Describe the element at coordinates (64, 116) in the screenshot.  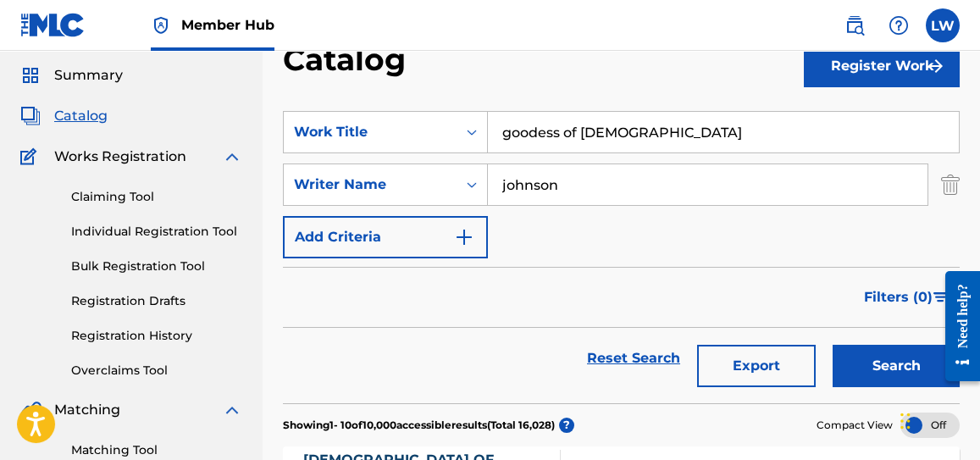
I see `a: CatalogCatalog` at that location.